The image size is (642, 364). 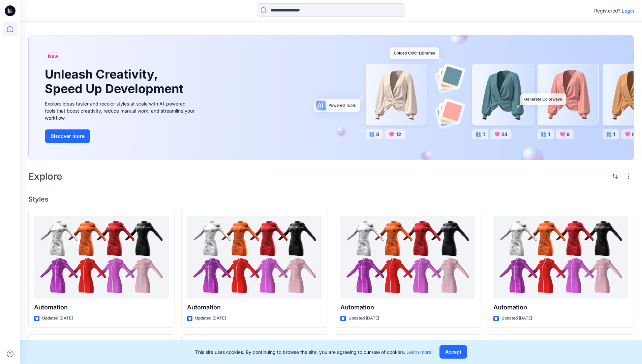 What do you see at coordinates (121, 136) in the screenshot?
I see `a: Discover more` at bounding box center [121, 136].